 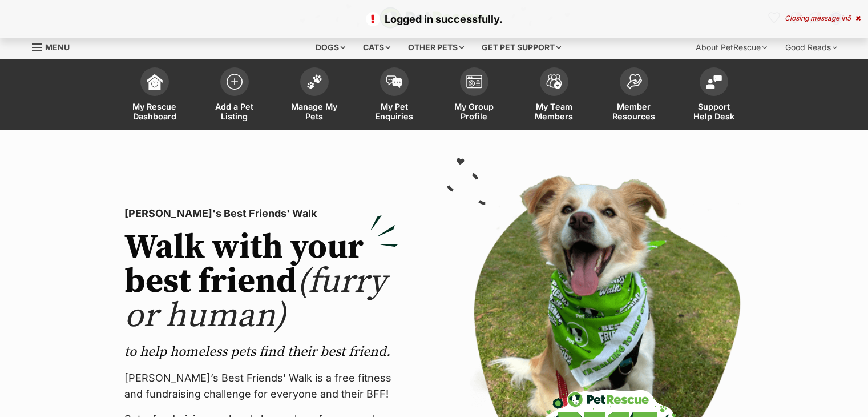 What do you see at coordinates (436, 47) in the screenshot?
I see `div: Other pets` at bounding box center [436, 47].